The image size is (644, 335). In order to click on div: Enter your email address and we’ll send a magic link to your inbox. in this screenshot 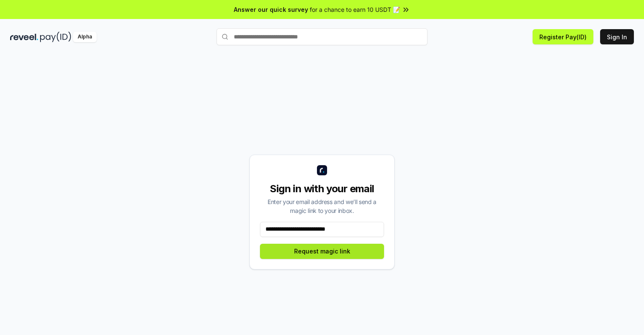, I will do `click(322, 207)`.